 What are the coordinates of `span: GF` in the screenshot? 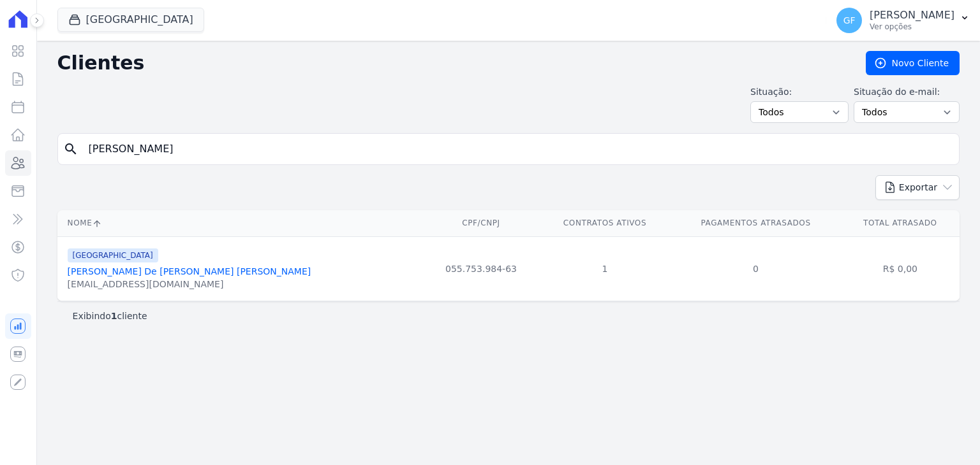 It's located at (849, 21).